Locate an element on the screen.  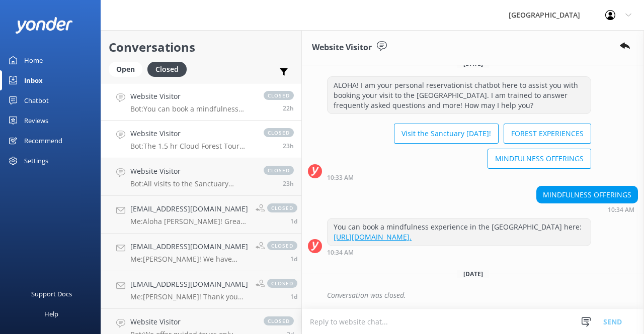
div: Conversation was closed. is located at coordinates (482, 296).